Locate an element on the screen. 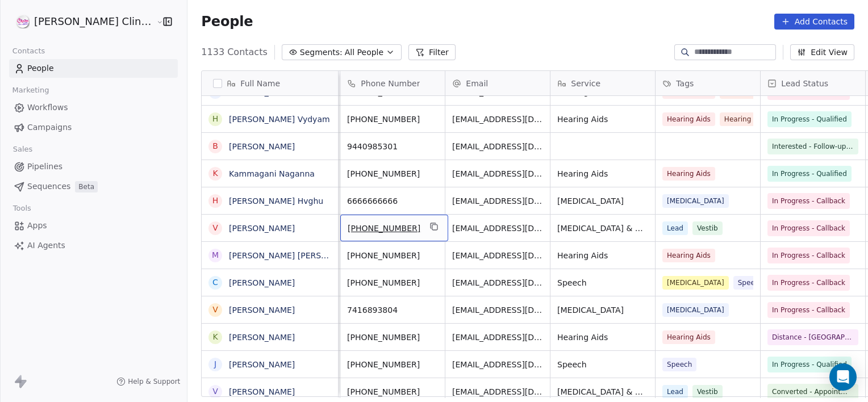 Image resolution: width=868 pixels, height=402 pixels. div: M is located at coordinates (215, 255).